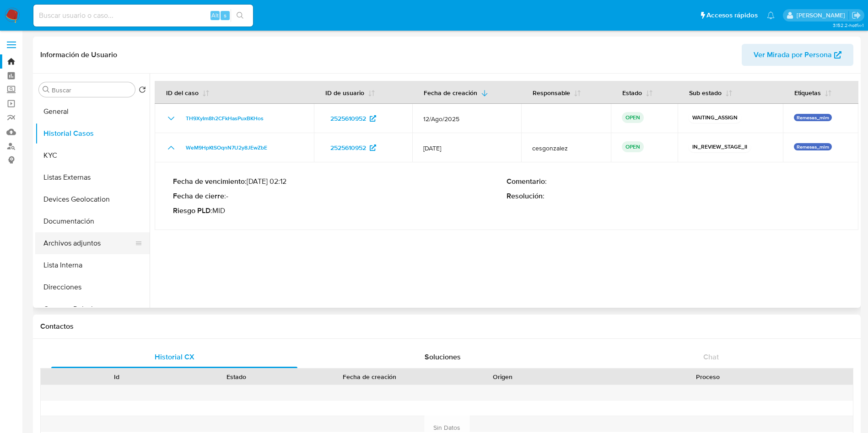  What do you see at coordinates (89, 243) in the screenshot?
I see `button: Archivos adjuntos` at bounding box center [89, 243].